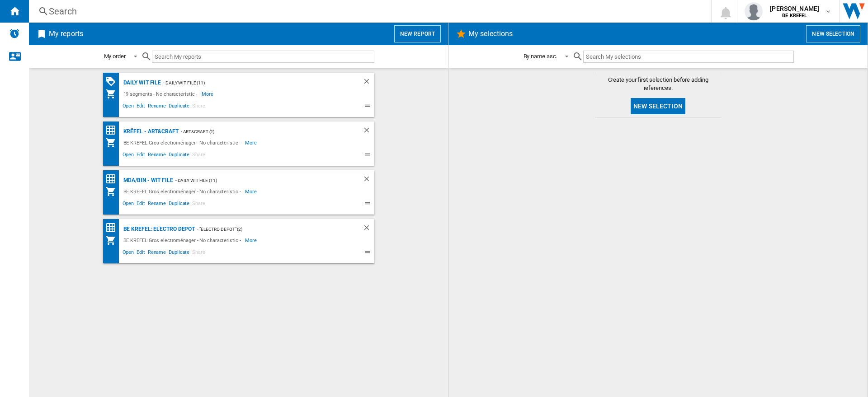 This screenshot has width=868, height=397. Describe the element at coordinates (491, 34) in the screenshot. I see `h2: My selections` at that location.